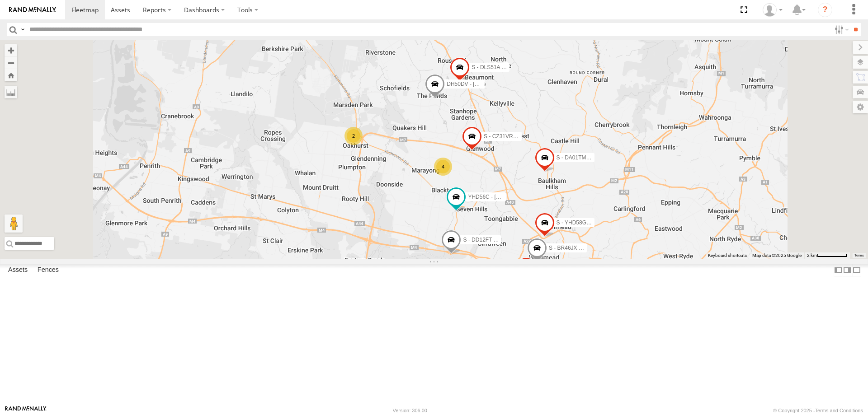 Image resolution: width=868 pixels, height=415 pixels. I want to click on label: Dock Summary Table to the Left, so click(838, 270).